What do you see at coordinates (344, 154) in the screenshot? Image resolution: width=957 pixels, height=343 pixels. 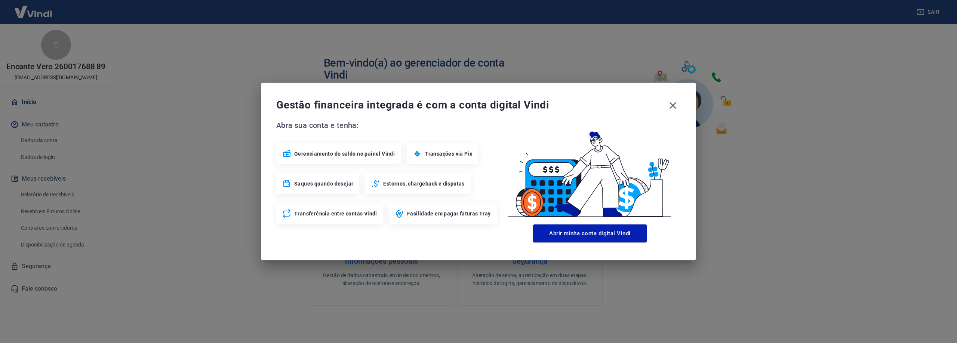 I see `span: Gerenciamento do saldo no painel Vindi` at bounding box center [344, 154].